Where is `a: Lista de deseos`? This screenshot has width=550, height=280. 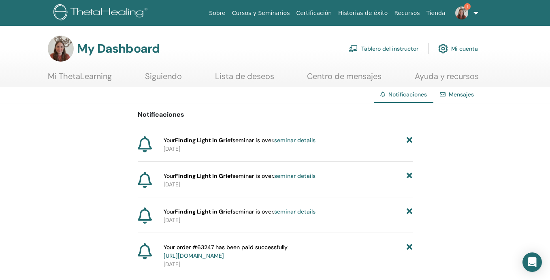 a: Lista de deseos is located at coordinates (245, 79).